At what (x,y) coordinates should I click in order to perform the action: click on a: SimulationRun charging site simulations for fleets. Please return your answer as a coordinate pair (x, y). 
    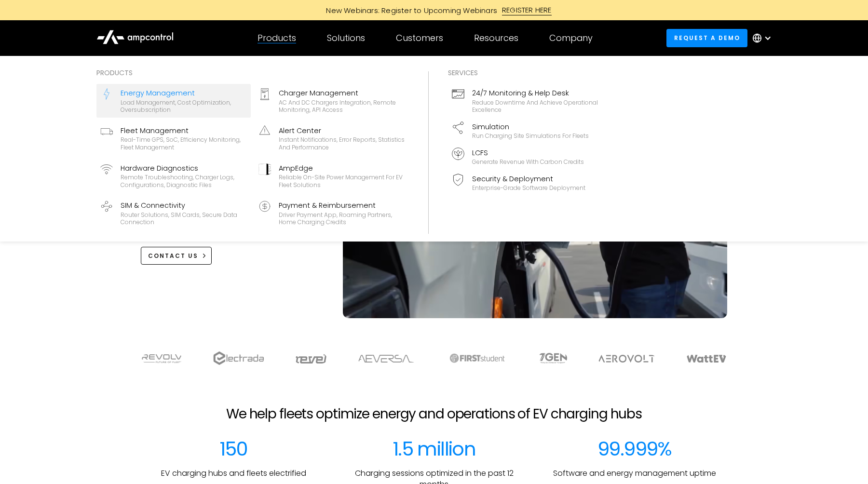
    Looking at the image, I should click on (525, 131).